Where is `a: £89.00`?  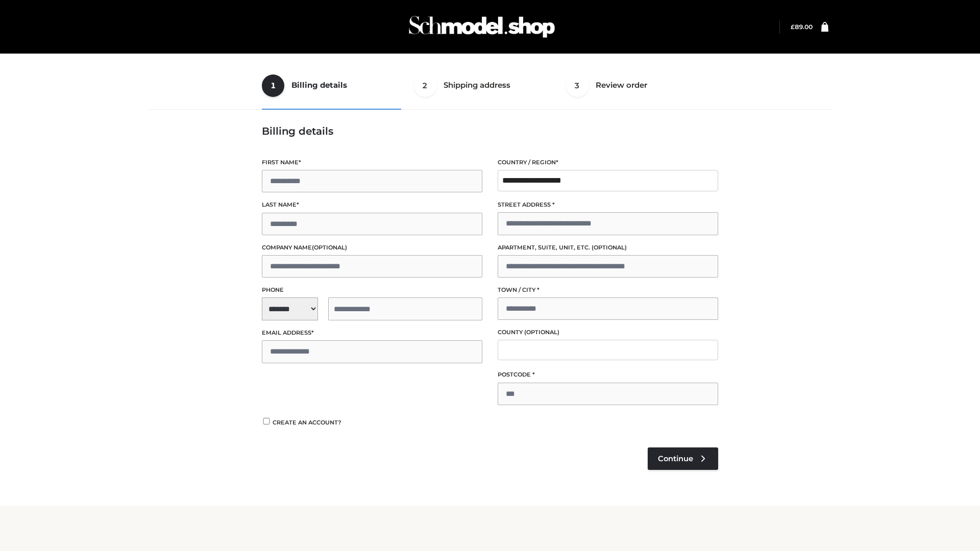
a: £89.00 is located at coordinates (802, 27).